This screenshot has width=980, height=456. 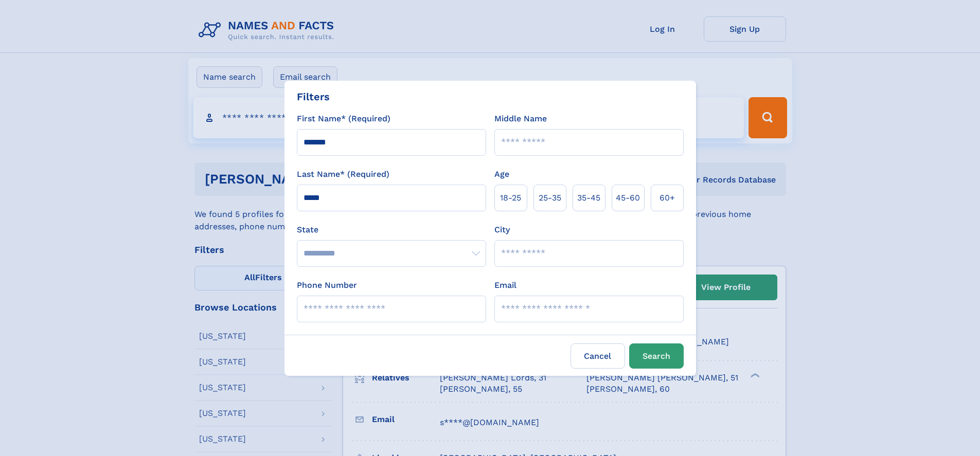 I want to click on span: 18‑25, so click(x=510, y=198).